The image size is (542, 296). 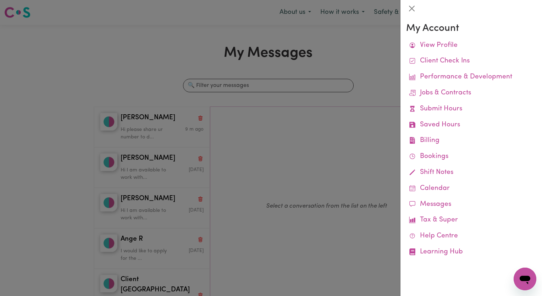 I want to click on a: Jobs & Contracts, so click(x=471, y=93).